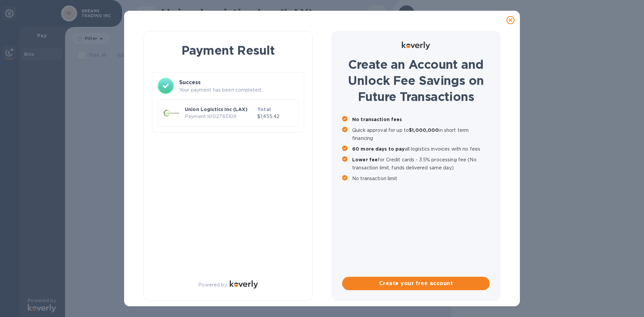 The image size is (644, 317). What do you see at coordinates (365, 160) in the screenshot?
I see `b: Lower fee` at bounding box center [365, 160].